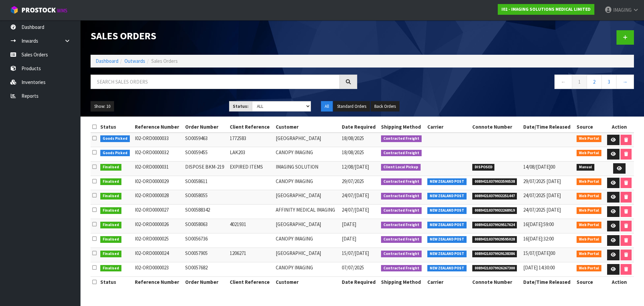 The width and height of the screenshot is (644, 306). I want to click on td: SO0058611, so click(206, 182).